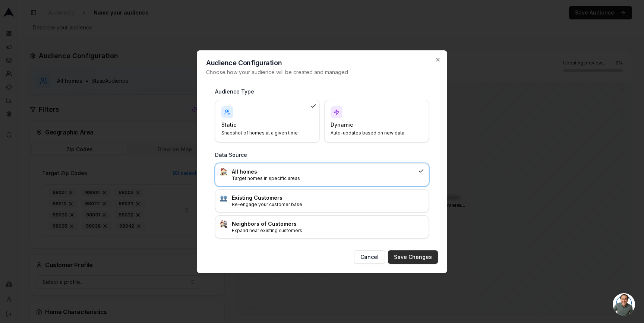 Image resolution: width=644 pixels, height=323 pixels. What do you see at coordinates (324, 178) in the screenshot?
I see `p: Target homes in specific areas` at bounding box center [324, 178].